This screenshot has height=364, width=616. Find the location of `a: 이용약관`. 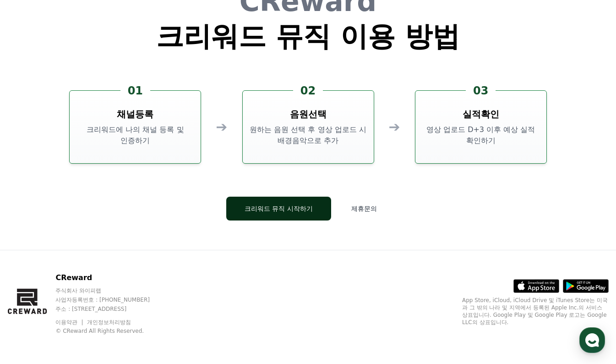

a: 이용약관 is located at coordinates (70, 322).